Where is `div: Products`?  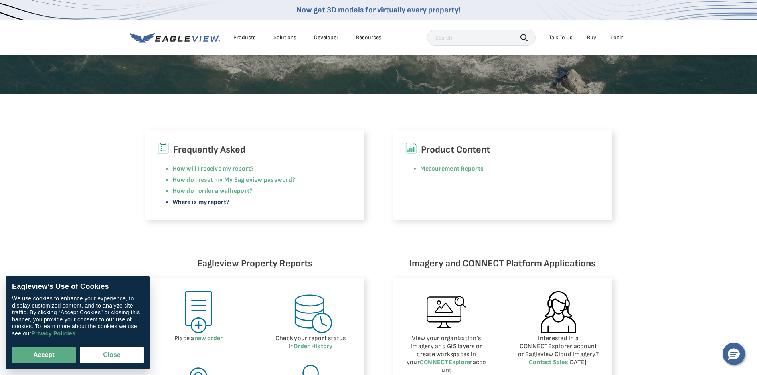
div: Products is located at coordinates (245, 38).